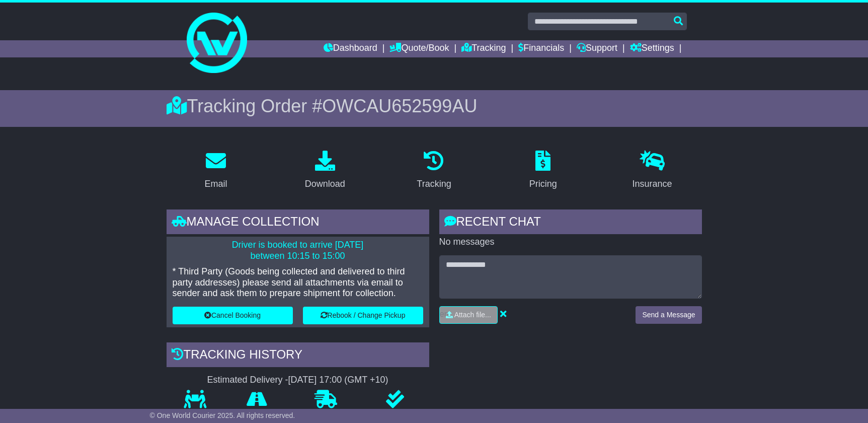 The image size is (868, 423). I want to click on a: Insurance, so click(652, 171).